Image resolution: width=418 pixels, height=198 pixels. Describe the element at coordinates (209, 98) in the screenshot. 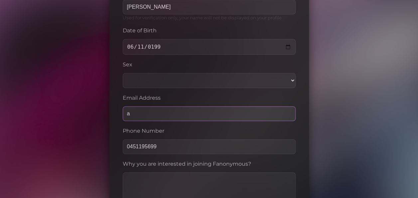

I see `label: Email Address` at that location.